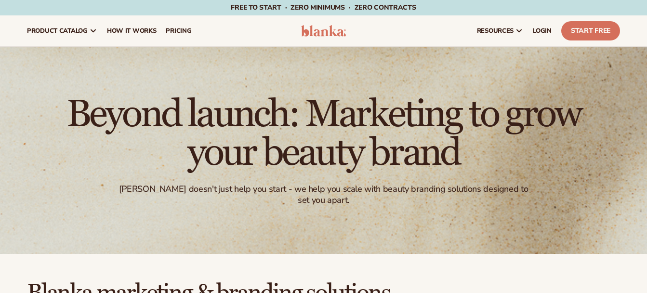 The height and width of the screenshot is (293, 647). What do you see at coordinates (62, 31) in the screenshot?
I see `a: product catalog` at bounding box center [62, 31].